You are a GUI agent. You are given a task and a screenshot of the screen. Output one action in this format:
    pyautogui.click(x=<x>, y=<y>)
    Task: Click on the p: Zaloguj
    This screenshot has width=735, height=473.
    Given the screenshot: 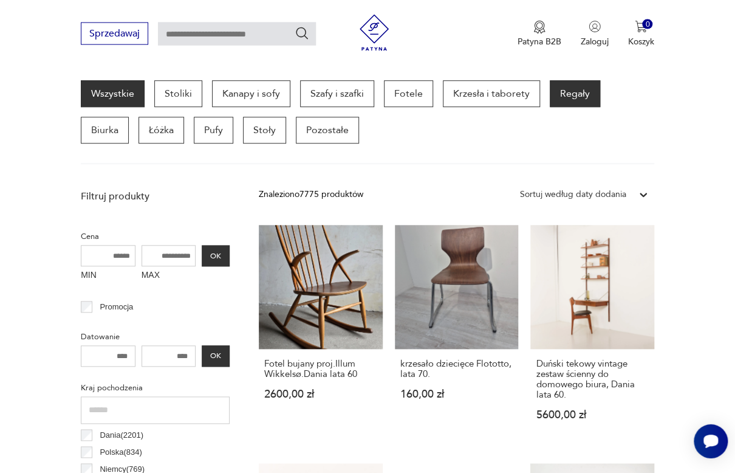 What is the action you would take?
    pyautogui.click(x=595, y=41)
    